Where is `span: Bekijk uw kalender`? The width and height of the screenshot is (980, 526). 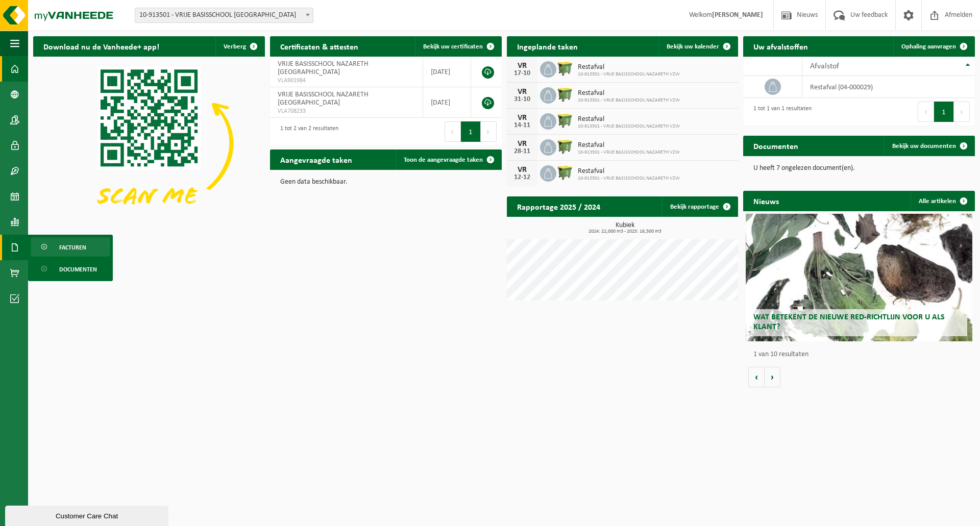 span: Bekijk uw kalender is located at coordinates (693, 47).